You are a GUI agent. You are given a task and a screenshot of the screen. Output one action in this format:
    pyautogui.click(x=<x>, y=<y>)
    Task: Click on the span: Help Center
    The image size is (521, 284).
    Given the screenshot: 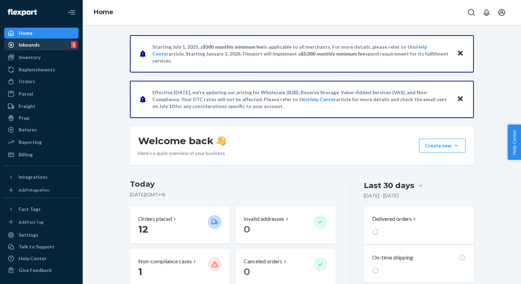 What is the action you would take?
    pyautogui.click(x=514, y=142)
    